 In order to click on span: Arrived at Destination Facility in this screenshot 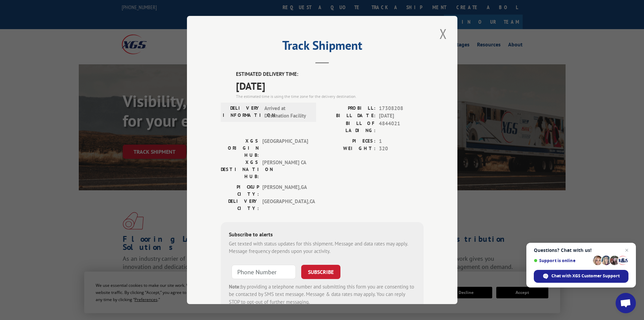, I will do `click(287, 112)`.